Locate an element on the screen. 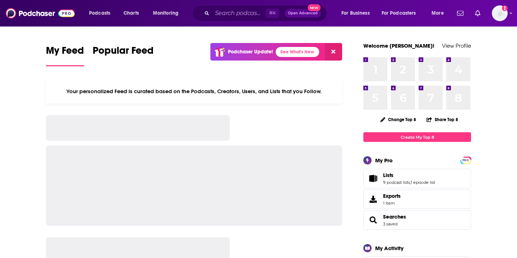 This screenshot has width=517, height=258. a: Charts is located at coordinates (131, 13).